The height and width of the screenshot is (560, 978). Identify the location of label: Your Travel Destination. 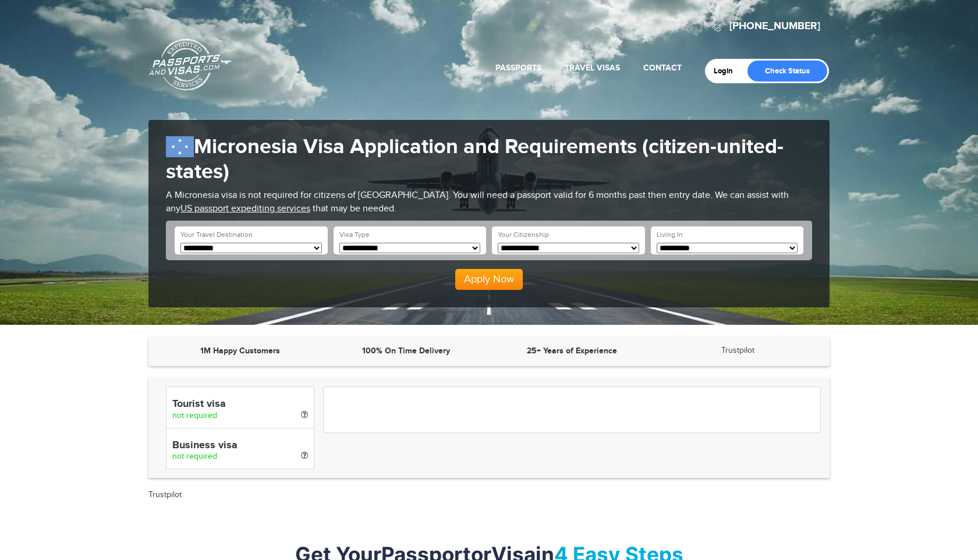
(217, 234).